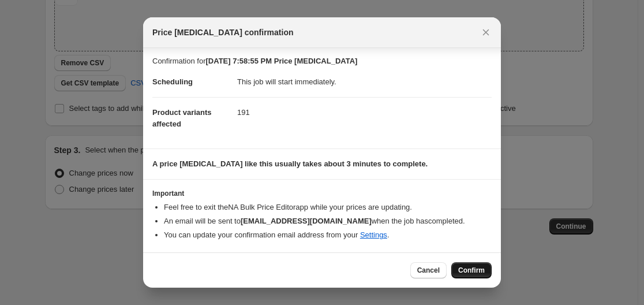 The height and width of the screenshot is (305, 644). Describe the element at coordinates (328, 221) in the screenshot. I see `li: An email will be sent to when the job has completed .` at that location.